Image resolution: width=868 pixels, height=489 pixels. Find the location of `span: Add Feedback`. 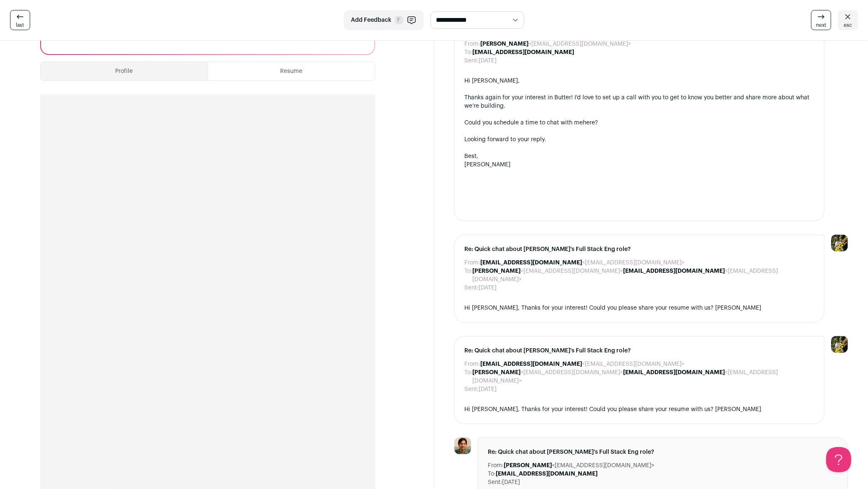

span: Add Feedback is located at coordinates (371, 20).